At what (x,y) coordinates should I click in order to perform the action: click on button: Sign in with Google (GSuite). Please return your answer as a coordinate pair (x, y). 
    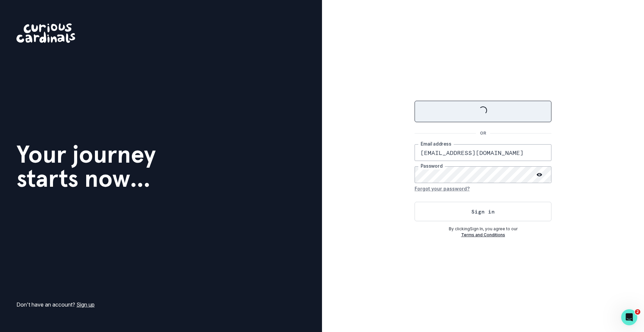
    Looking at the image, I should click on (483, 111).